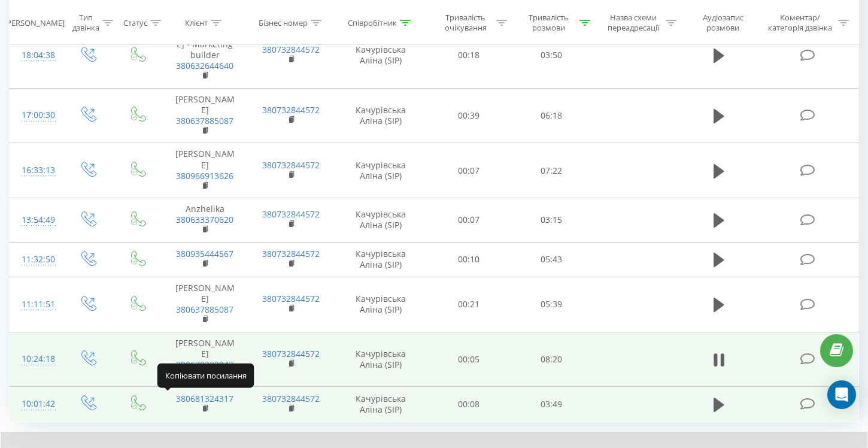  I want to click on div: Статус, so click(135, 22).